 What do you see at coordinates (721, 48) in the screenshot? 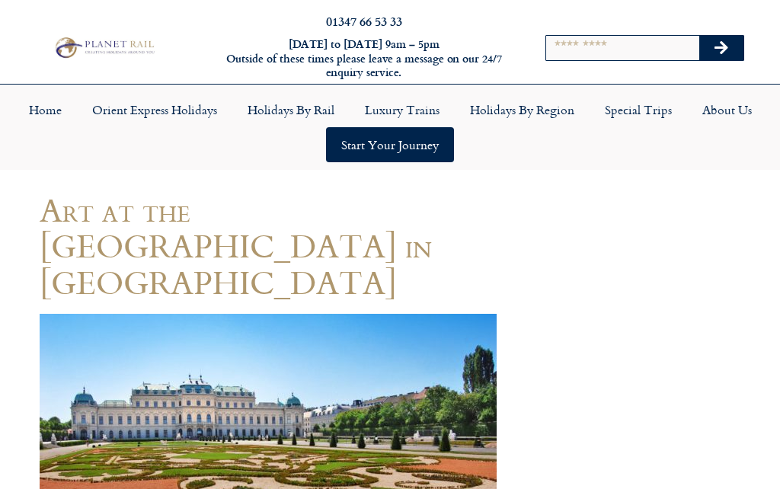
I see `button: Search` at bounding box center [721, 48].